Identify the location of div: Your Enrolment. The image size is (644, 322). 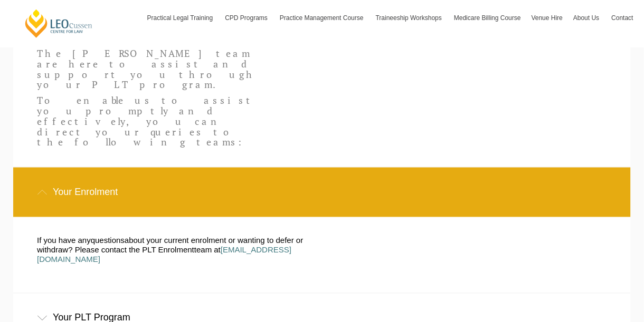
(322, 192).